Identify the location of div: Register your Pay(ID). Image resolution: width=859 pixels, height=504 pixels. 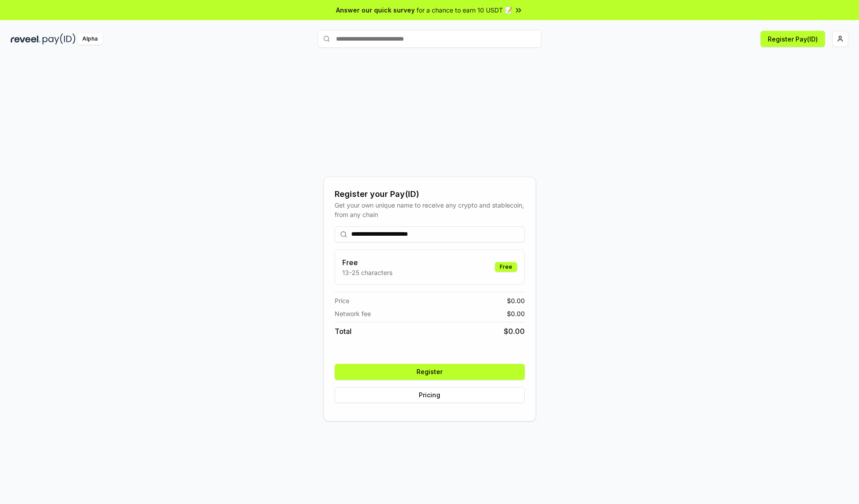
(430, 194).